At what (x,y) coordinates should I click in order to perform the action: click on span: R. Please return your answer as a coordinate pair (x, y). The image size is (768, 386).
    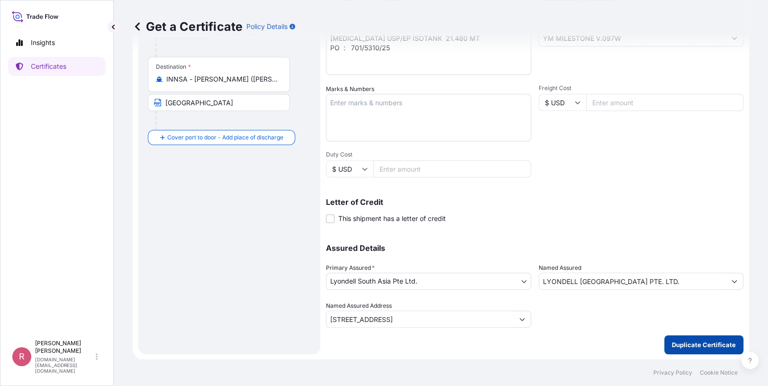
    Looking at the image, I should click on (22, 356).